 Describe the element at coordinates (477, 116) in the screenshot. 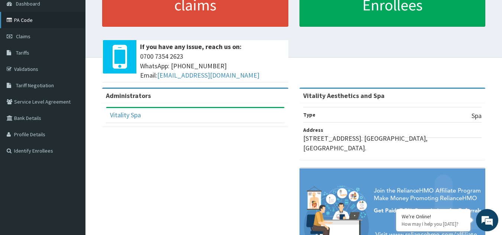

I see `p: Spa` at that location.